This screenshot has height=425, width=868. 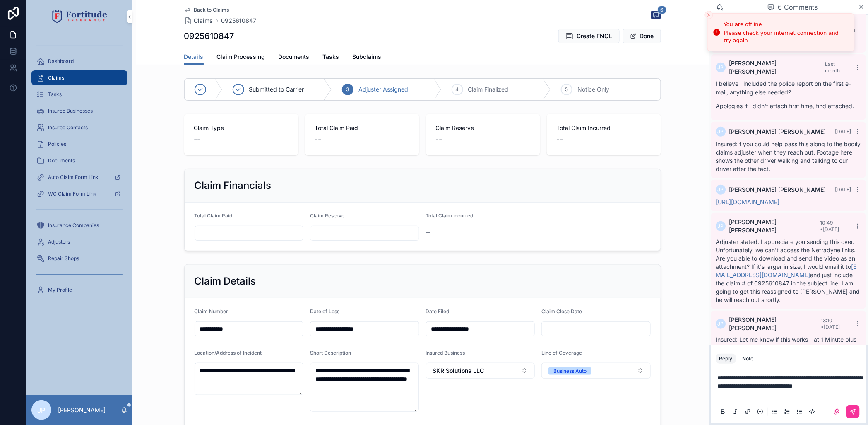 What do you see at coordinates (80, 290) in the screenshot?
I see `a: My Profile` at bounding box center [80, 290].